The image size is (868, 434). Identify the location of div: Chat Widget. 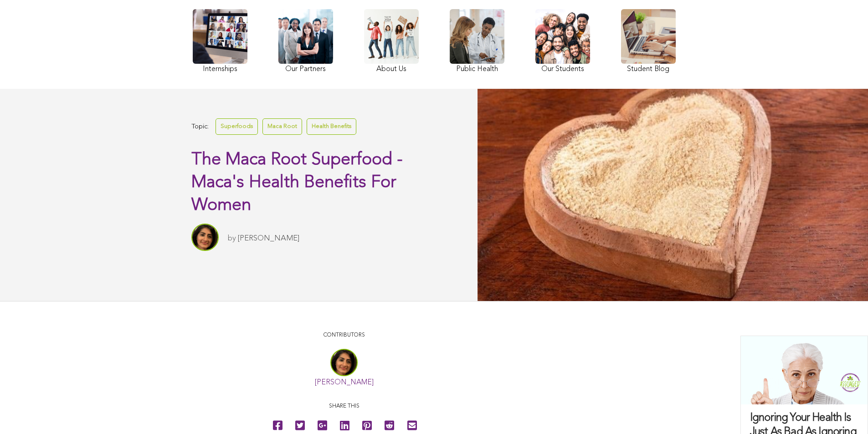
(845, 413).